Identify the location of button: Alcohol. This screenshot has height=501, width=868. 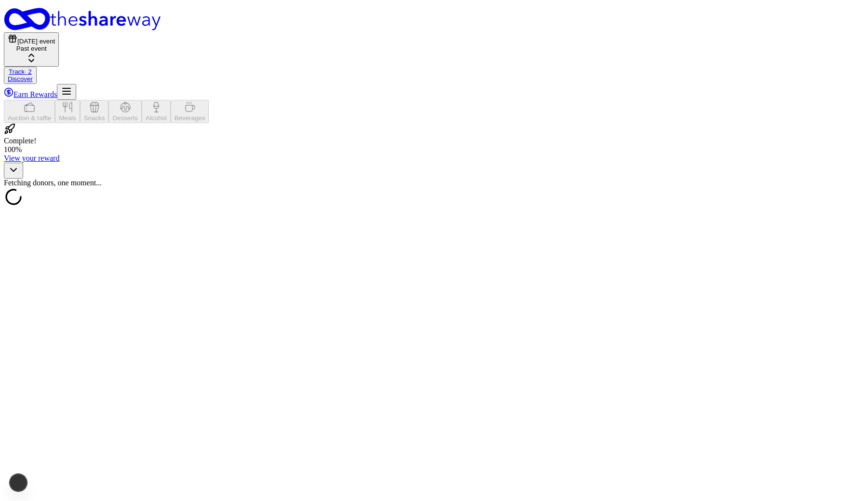
(156, 111).